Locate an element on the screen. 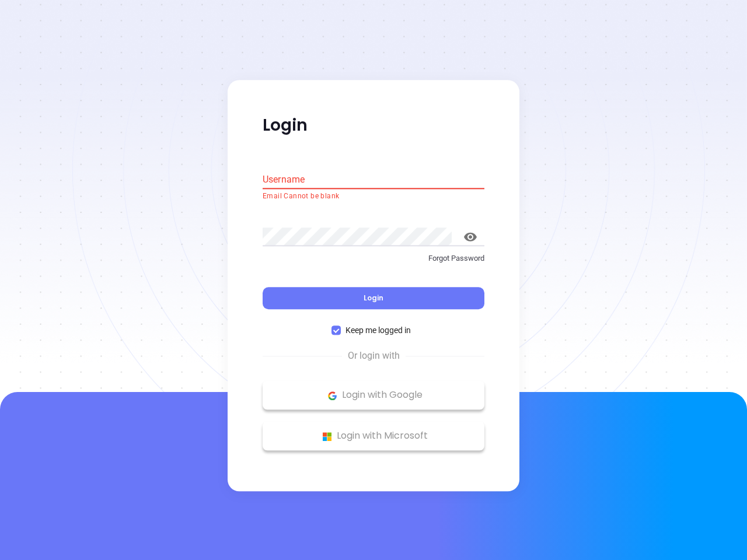  button: Google Logo Login with Google is located at coordinates (373, 396).